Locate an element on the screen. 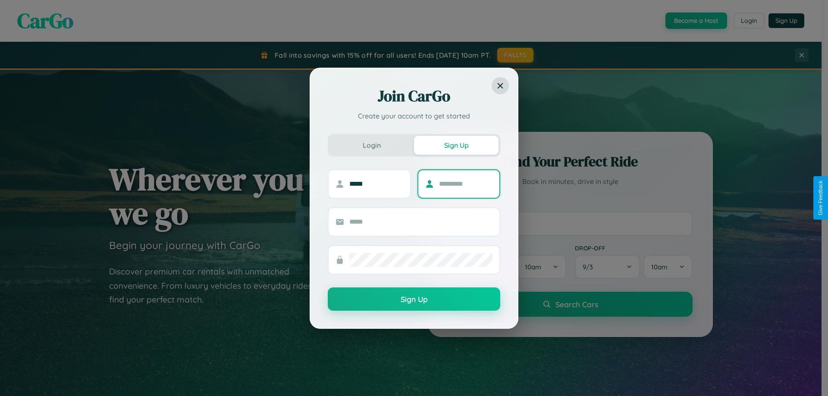 This screenshot has width=828, height=396. p: Create your account to get started is located at coordinates (414, 116).